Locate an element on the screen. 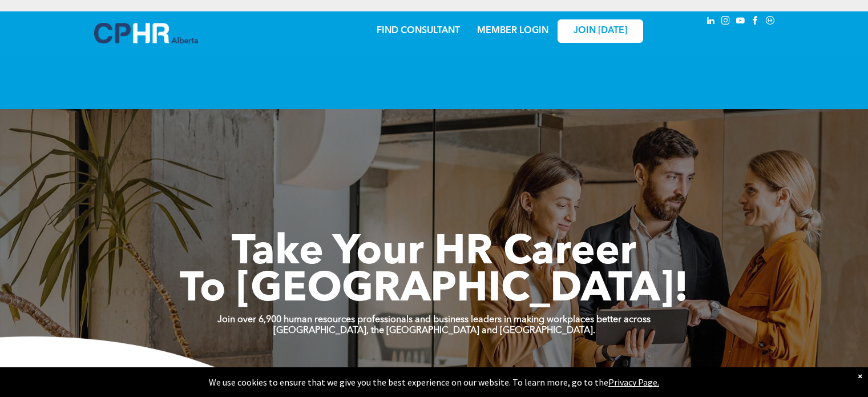  a: facebook is located at coordinates (756, 21).